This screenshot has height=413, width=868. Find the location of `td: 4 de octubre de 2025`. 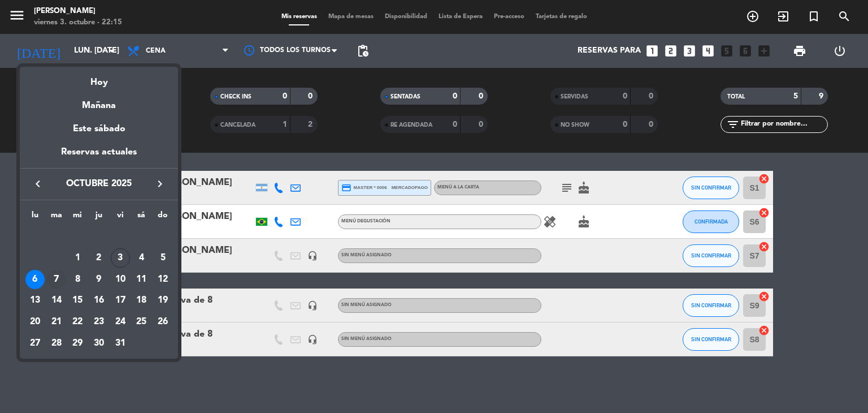

td: 4 de octubre de 2025 is located at coordinates (142, 258).